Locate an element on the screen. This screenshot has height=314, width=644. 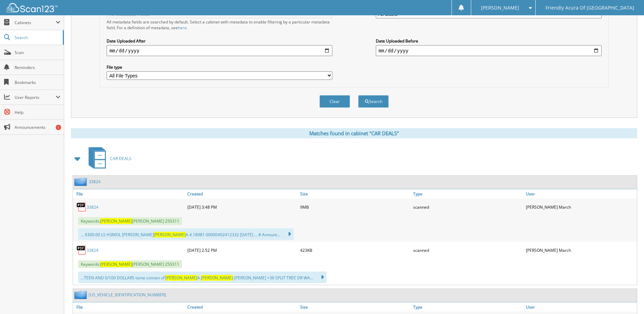
span: Bookmarks is located at coordinates (38, 83).